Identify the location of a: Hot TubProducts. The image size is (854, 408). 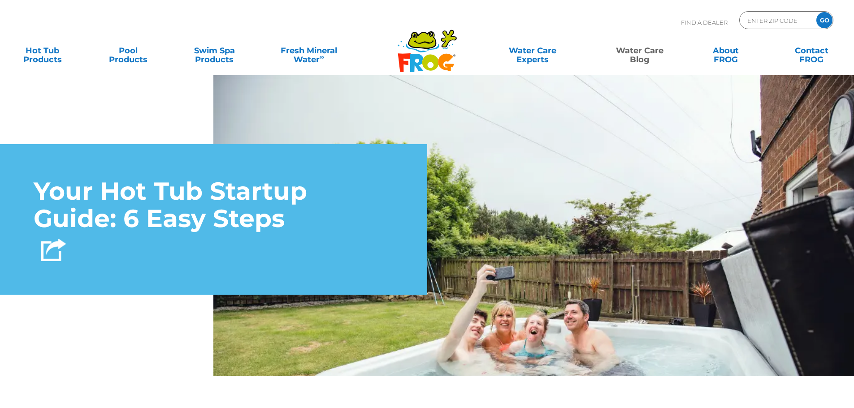
(42, 51).